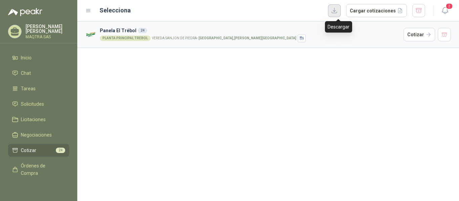  What do you see at coordinates (33, 120) in the screenshot?
I see `span: Licitaciones` at bounding box center [33, 120].